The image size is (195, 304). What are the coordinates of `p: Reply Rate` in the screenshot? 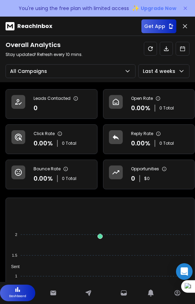 It's located at (142, 134).